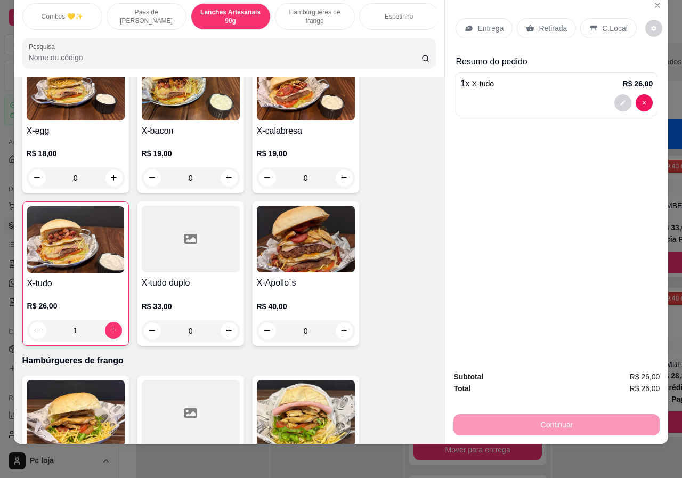  What do you see at coordinates (553, 28) in the screenshot?
I see `p: Retirada` at bounding box center [553, 28].